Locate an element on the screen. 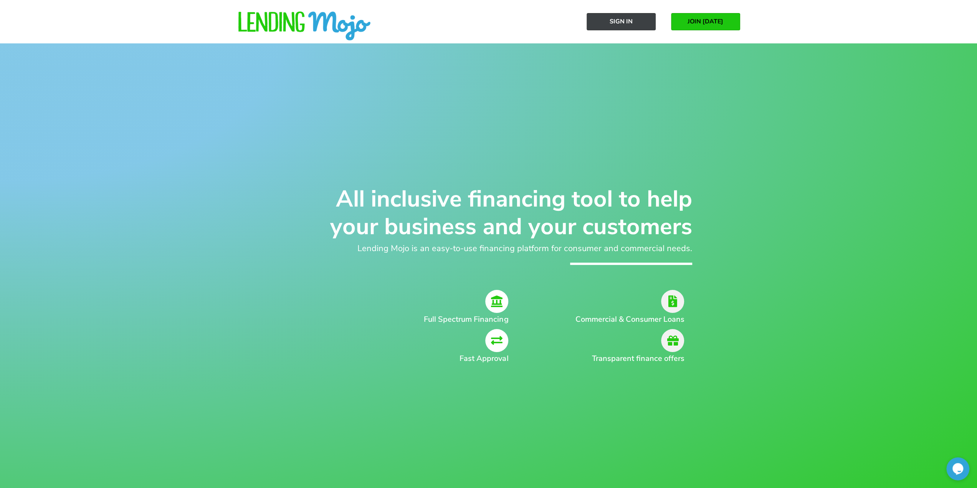  h2: Transparent finance offers is located at coordinates (623, 359).